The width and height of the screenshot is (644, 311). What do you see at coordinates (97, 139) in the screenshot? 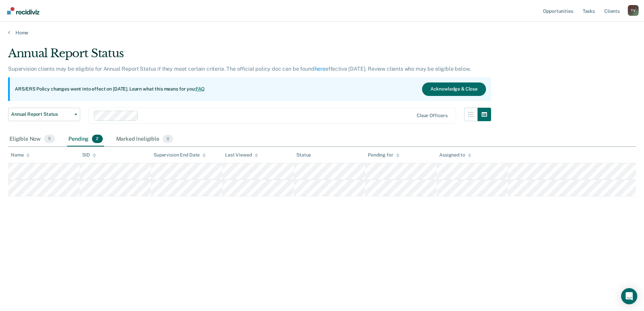
I see `span: 2` at bounding box center [97, 139].